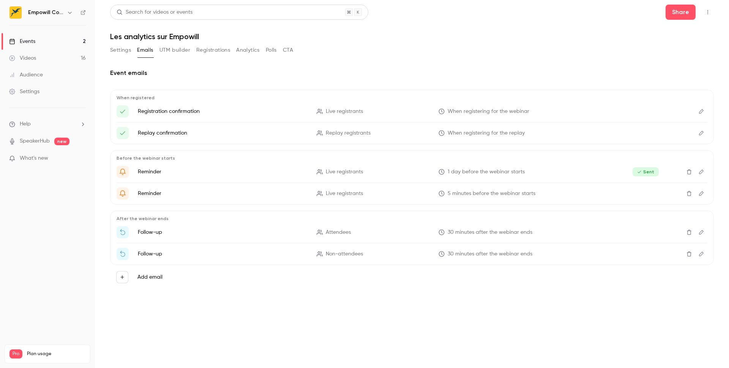  Describe the element at coordinates (488, 111) in the screenshot. I see `span: When registering for the webinar` at that location.